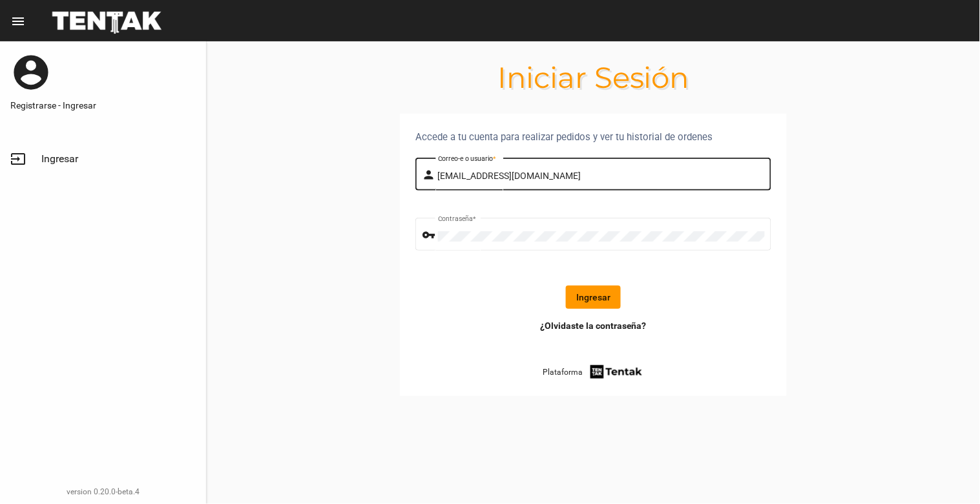 The image size is (980, 504). What do you see at coordinates (31, 72) in the screenshot?
I see `mat-icon: account_circle` at bounding box center [31, 72].